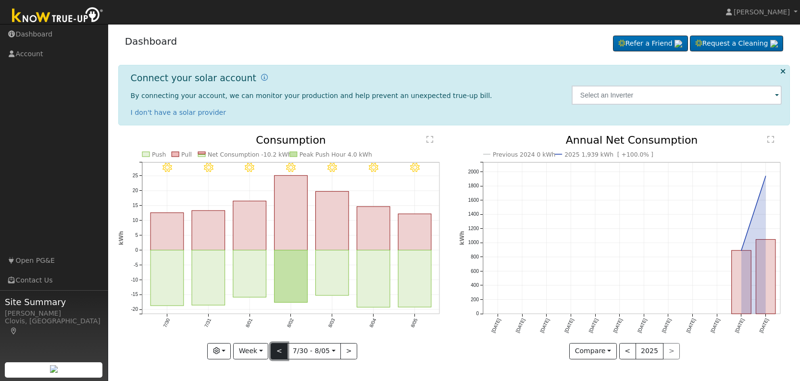  What do you see at coordinates (632, 140) in the screenshot?
I see `text: Annual Net Consumption` at bounding box center [632, 140].